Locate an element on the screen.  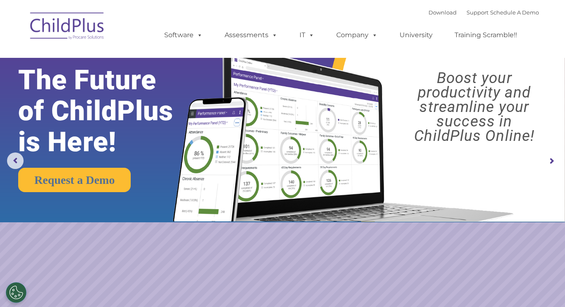
a: IT is located at coordinates (307, 35).